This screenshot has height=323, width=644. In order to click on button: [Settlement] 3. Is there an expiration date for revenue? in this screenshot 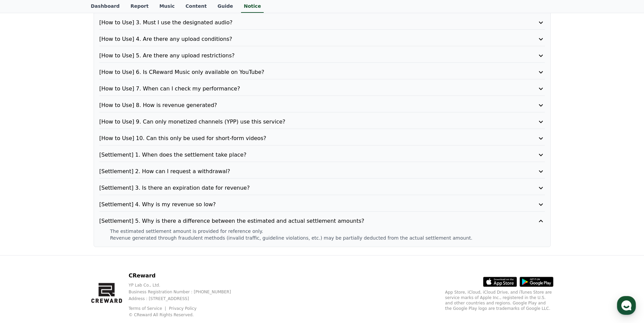, I will do `click(322, 188)`.